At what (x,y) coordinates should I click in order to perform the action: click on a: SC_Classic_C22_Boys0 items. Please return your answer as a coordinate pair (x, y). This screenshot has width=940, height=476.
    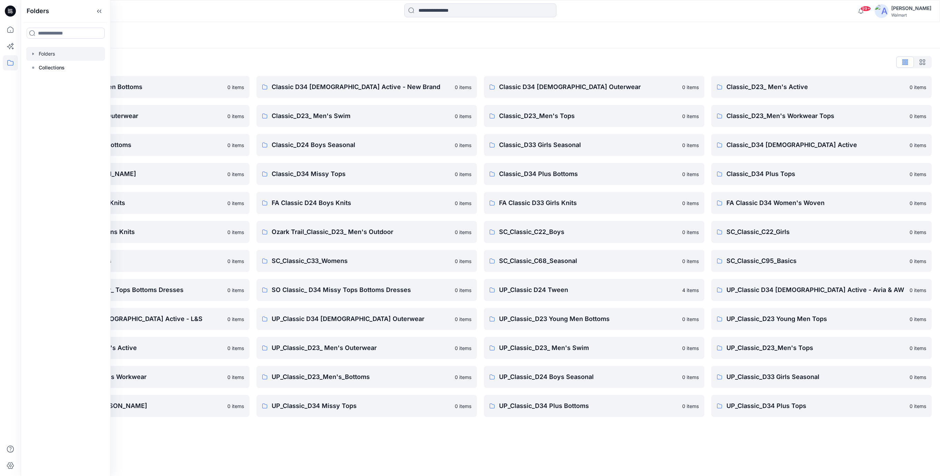
    Looking at the image, I should click on (594, 232).